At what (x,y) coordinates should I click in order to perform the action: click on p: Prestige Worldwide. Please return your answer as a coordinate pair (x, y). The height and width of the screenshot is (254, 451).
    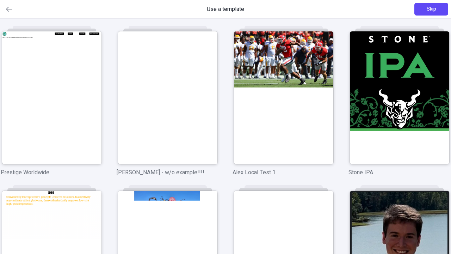
    Looking at the image, I should click on (51, 172).